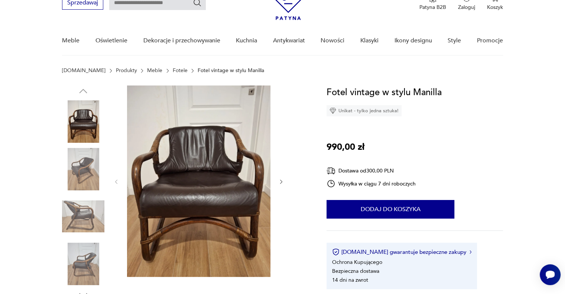 The height and width of the screenshot is (294, 565). I want to click on a: Nowości, so click(333, 41).